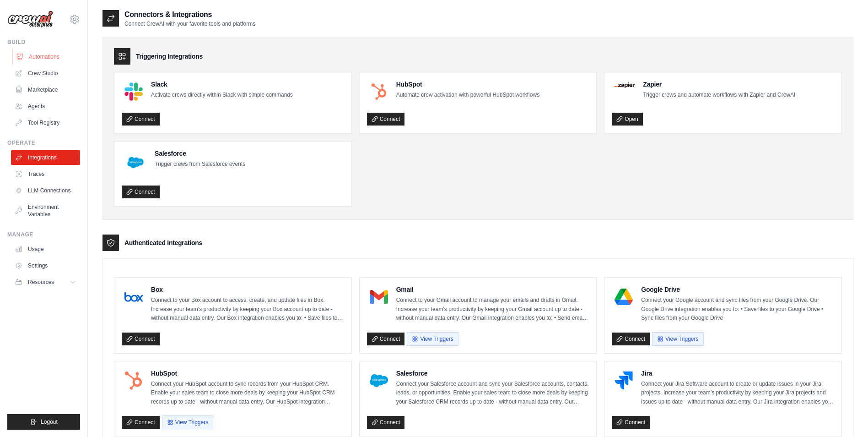 Image resolution: width=868 pixels, height=437 pixels. Describe the element at coordinates (46, 74) in the screenshot. I see `a: Crew Studio` at that location.